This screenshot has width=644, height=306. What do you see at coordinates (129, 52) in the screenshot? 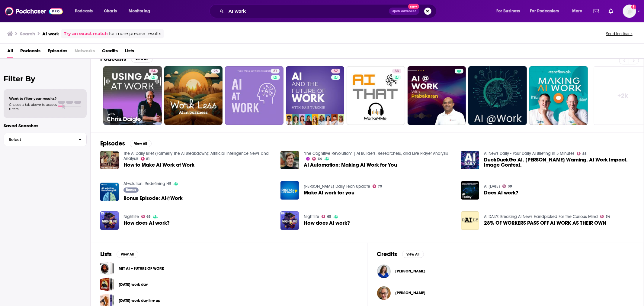
I see `span: Lists` at bounding box center [129, 52].